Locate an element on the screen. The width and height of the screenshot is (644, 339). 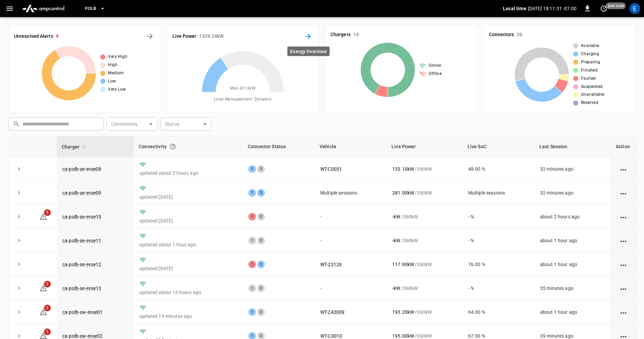
p: 117.90 kW is located at coordinates (403, 265).